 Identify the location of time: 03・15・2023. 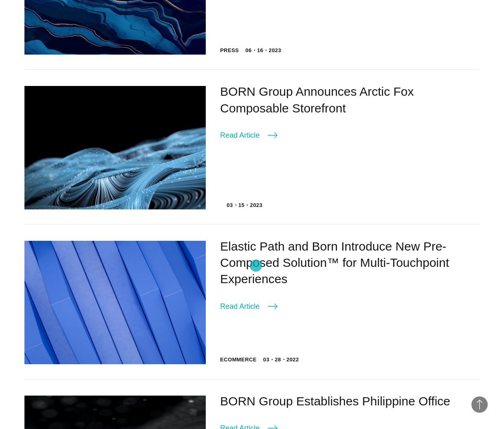
(244, 206).